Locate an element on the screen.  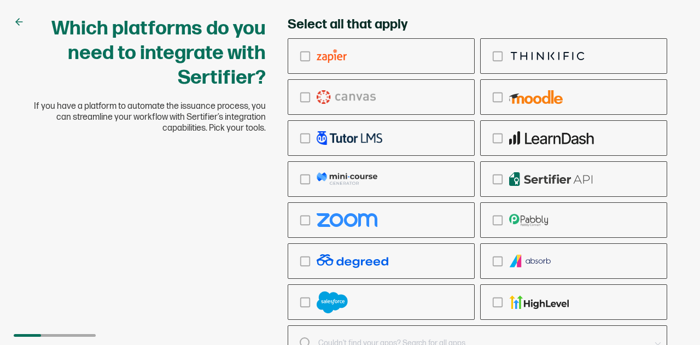
img: pabbly is located at coordinates (528, 220).